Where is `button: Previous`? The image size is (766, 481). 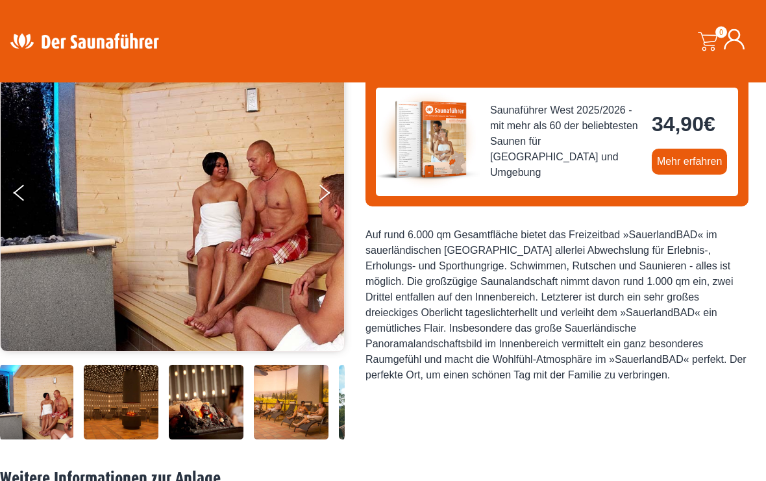
button: Previous is located at coordinates (30, 196).